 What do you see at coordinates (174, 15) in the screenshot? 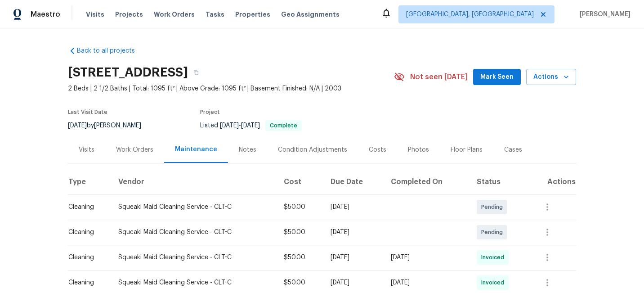
I see `span: Work Orders` at bounding box center [174, 15].